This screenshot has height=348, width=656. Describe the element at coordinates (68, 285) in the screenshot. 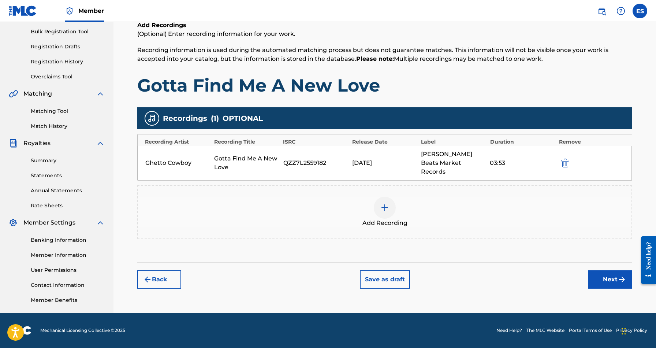

I see `a: Contact Information` at that location.